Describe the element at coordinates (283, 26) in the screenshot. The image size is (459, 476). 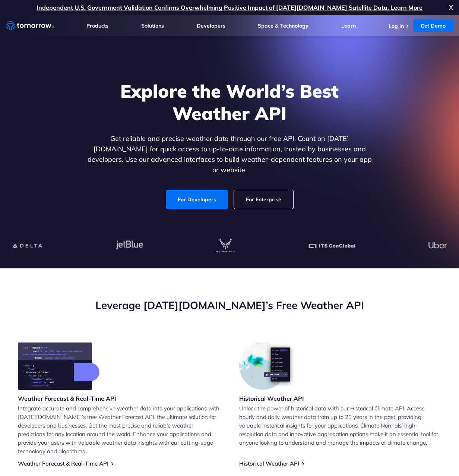
I see `a: Space & Technology` at that location.